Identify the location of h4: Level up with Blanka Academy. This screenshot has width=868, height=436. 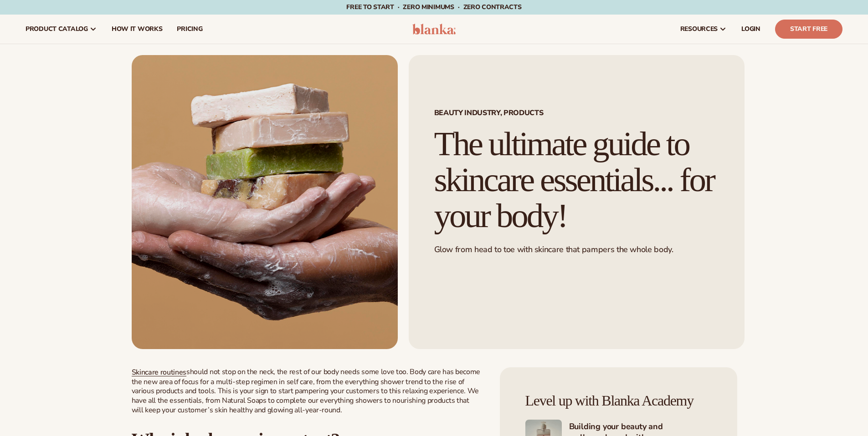
(618, 401).